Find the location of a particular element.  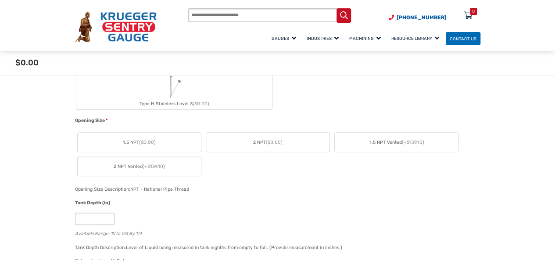

span: Resource Library is located at coordinates (415, 38).